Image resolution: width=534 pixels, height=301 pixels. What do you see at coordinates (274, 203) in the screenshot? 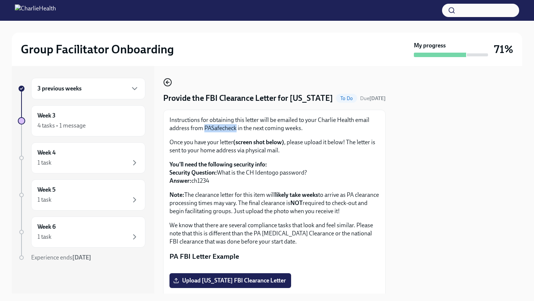
I see `p: The clearance letter for this item will to arrive as PA clearance processing times may vary. The ...` at bounding box center [274, 203].